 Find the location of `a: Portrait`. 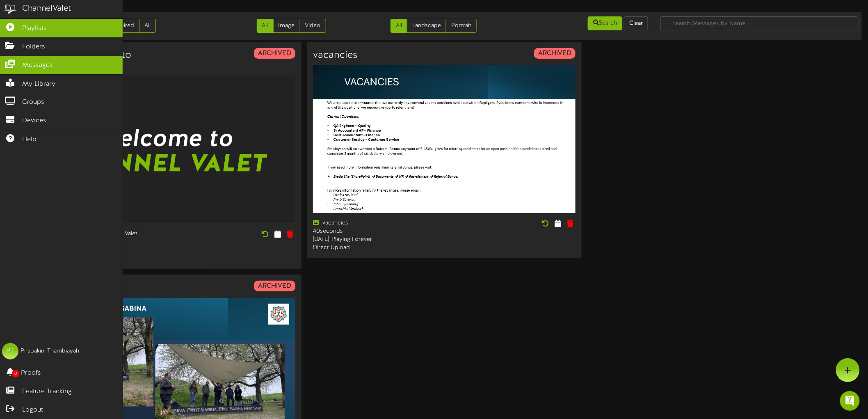

a: Portrait is located at coordinates (461, 26).